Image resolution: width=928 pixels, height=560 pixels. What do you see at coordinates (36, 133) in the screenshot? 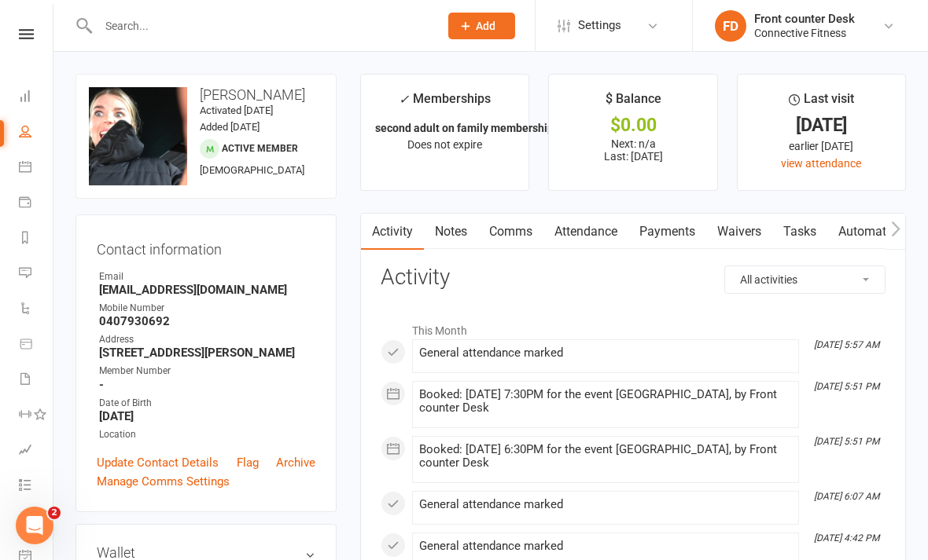
I see `a: People` at bounding box center [36, 133].